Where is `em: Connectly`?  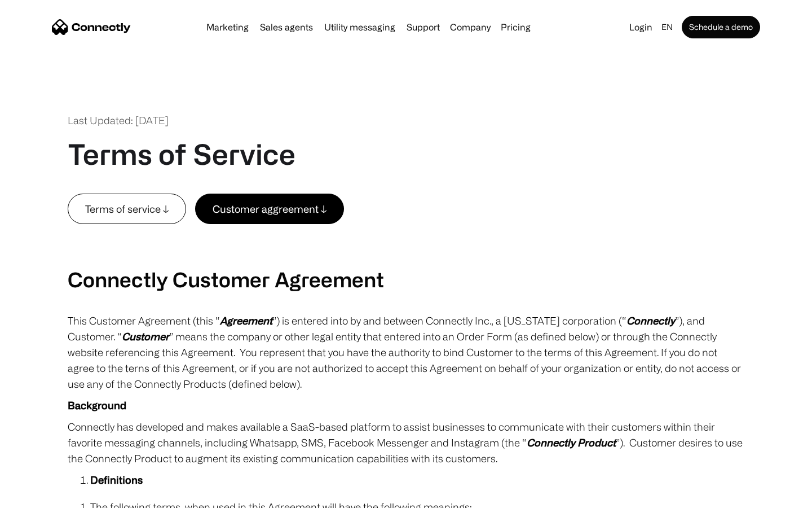 em: Connectly is located at coordinates (651, 321).